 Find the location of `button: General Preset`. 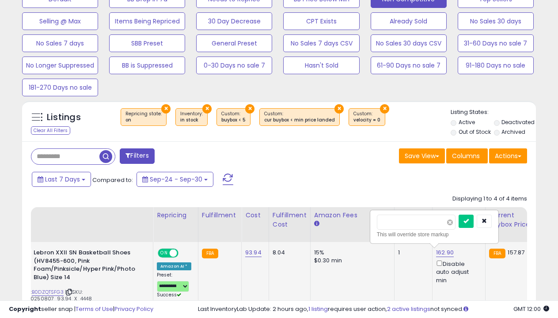

button: General Preset is located at coordinates (234, 43).